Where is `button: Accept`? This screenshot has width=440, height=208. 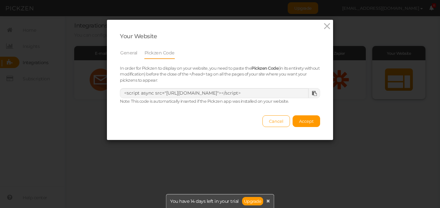
button: Accept is located at coordinates (306, 121).